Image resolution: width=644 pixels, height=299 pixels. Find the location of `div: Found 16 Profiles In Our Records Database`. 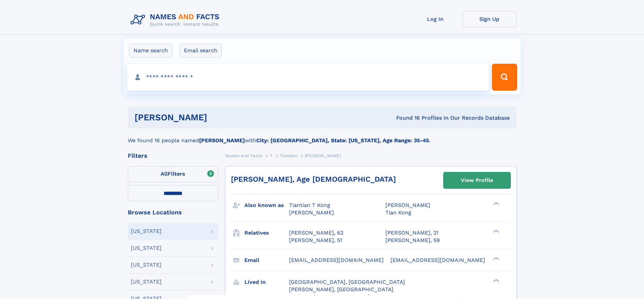

div: Found 16 Profiles In Our Records Database is located at coordinates (405, 118).